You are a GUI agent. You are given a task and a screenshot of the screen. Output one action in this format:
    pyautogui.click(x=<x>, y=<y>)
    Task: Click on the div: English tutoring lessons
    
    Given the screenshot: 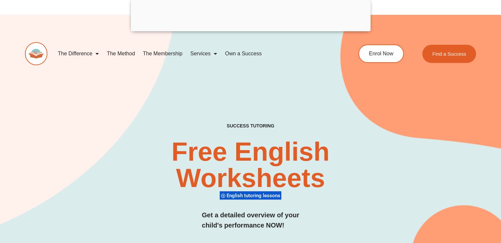 What is the action you would take?
    pyautogui.click(x=250, y=195)
    